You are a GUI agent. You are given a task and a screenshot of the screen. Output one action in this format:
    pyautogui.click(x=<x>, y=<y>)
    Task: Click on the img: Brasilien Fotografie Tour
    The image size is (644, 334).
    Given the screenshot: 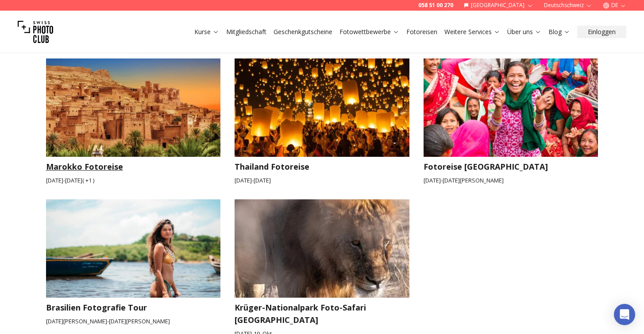 What is the action you would take?
    pyautogui.click(x=133, y=248)
    